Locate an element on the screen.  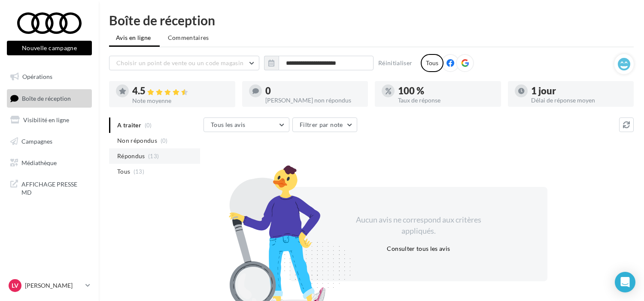
a: Médiathèque is located at coordinates (49, 163).